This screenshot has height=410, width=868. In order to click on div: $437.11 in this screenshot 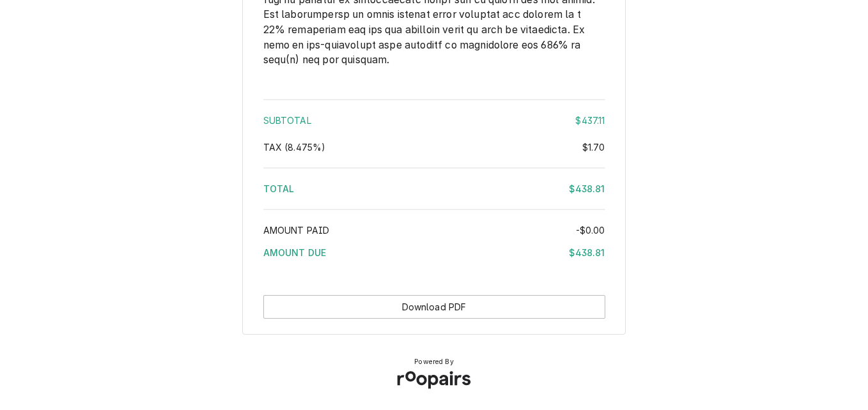, I will do `click(590, 120)`.